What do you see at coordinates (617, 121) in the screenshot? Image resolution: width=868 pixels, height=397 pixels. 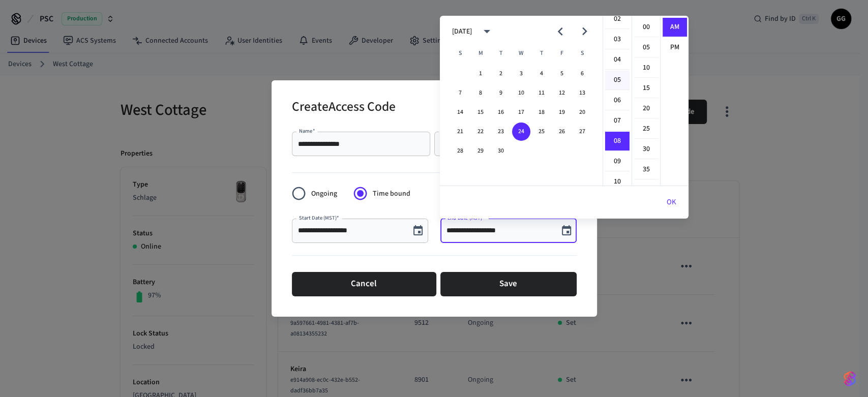 I see `li: 7 hours` at bounding box center [617, 121].